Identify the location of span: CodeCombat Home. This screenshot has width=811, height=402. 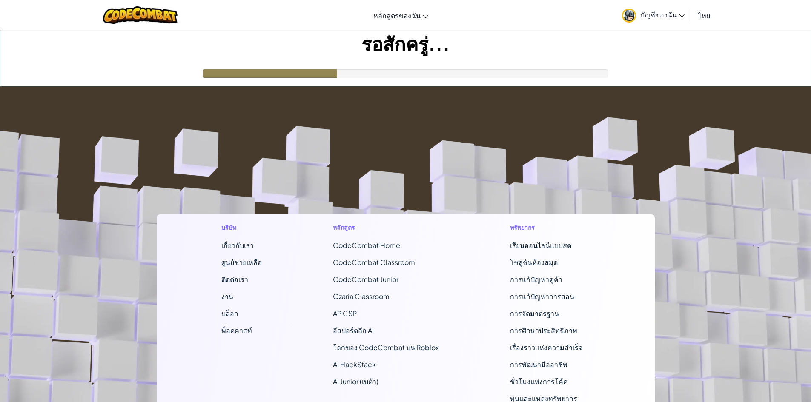
(367, 245).